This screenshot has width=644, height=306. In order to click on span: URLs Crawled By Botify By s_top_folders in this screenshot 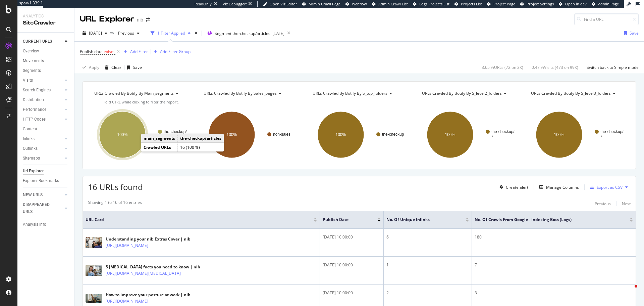, I will do `click(350, 93)`.